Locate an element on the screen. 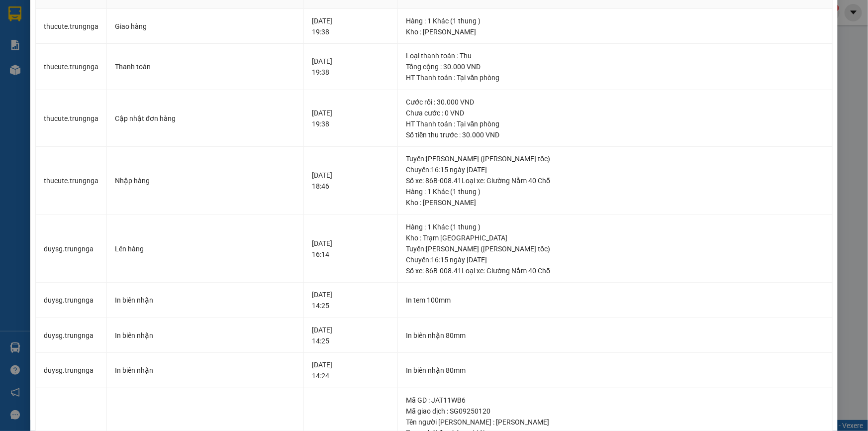  div: Số tiền thu trước : 30.000 VND is located at coordinates (615, 135).